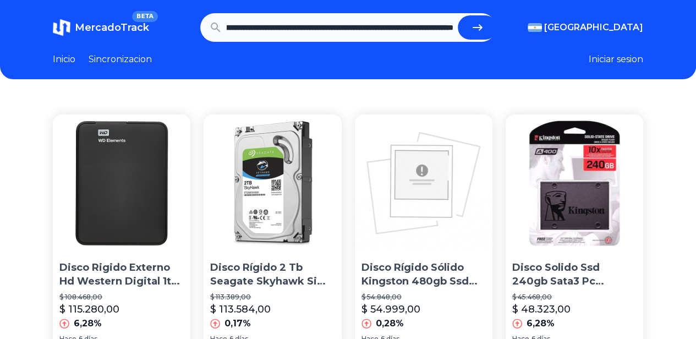  Describe the element at coordinates (574, 183) in the screenshot. I see `img: Disco Solido Ssd 240gb Sata3 Pc Notebook Mac` at that location.